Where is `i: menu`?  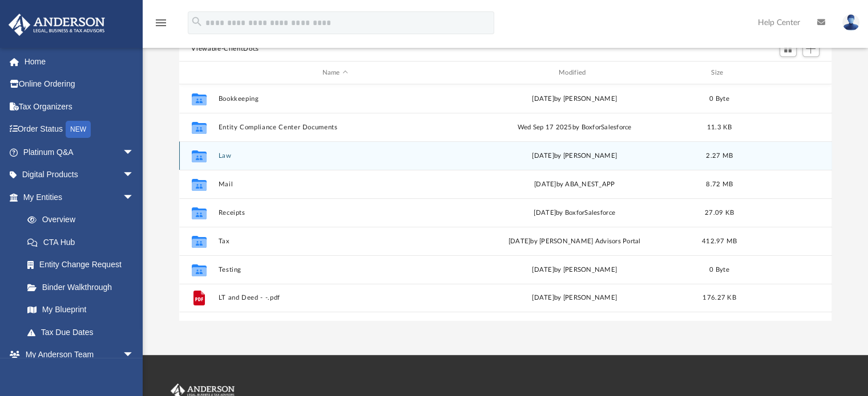 i: menu is located at coordinates (161, 23).